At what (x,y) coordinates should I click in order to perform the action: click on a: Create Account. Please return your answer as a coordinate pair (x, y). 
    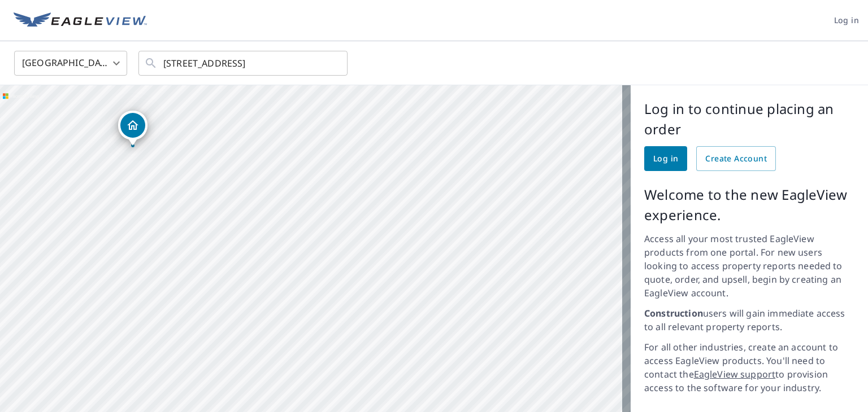
    Looking at the image, I should click on (736, 158).